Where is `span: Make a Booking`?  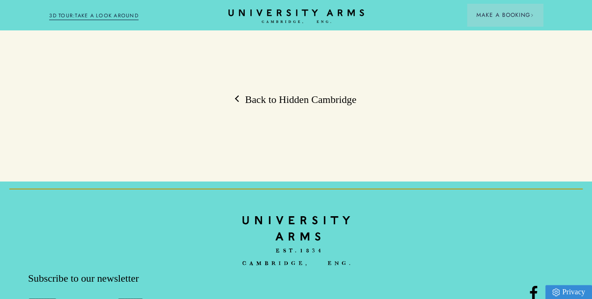
span: Make a Booking is located at coordinates (505, 15).